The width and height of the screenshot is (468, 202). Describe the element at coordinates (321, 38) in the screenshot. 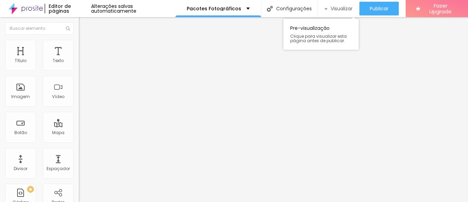

I see `span: Clique para visualizar esta página antes de publicar.` at that location.